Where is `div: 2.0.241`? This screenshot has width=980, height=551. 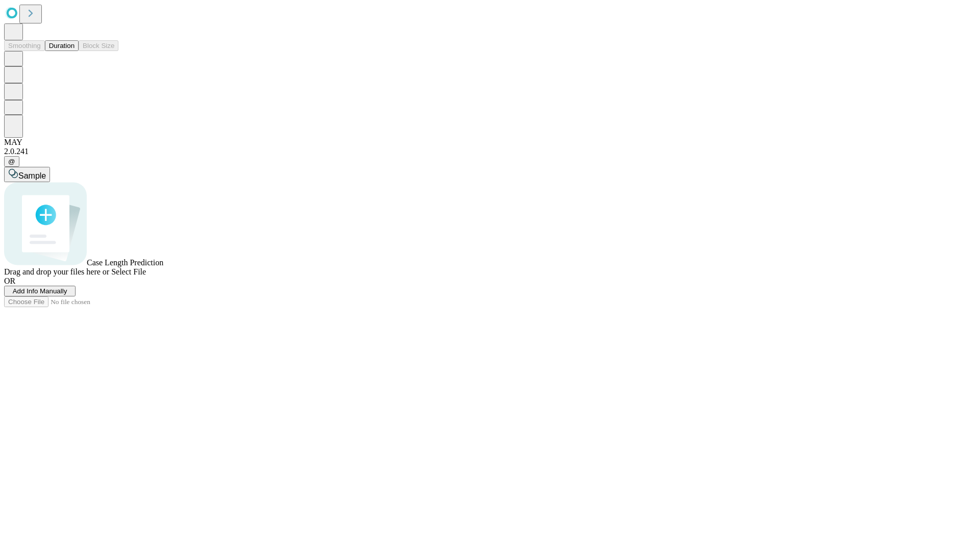
div: 2.0.241 is located at coordinates (490, 151).